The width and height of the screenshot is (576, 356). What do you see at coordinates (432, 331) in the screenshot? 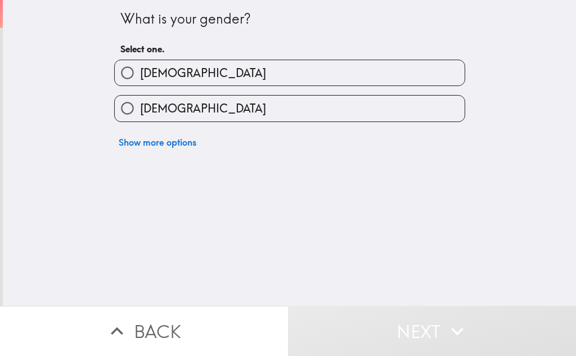
I see `button: Next` at bounding box center [432, 331].